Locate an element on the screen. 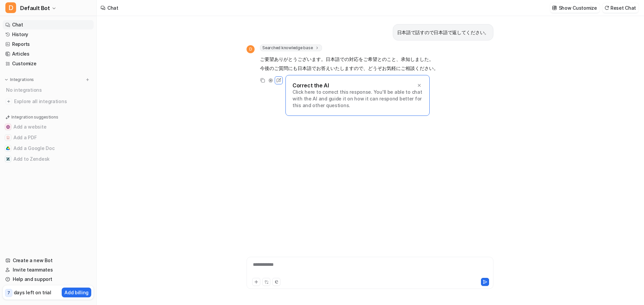 The width and height of the screenshot is (644, 305). button: Reset Chat is located at coordinates (621, 7).